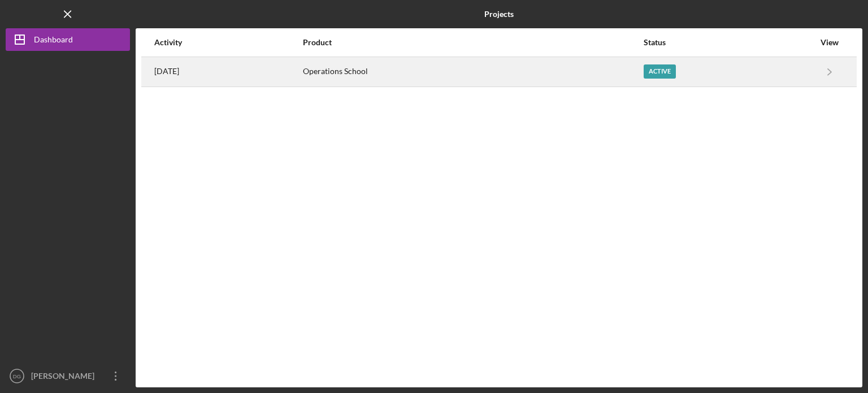 This screenshot has width=868, height=393. What do you see at coordinates (167, 71) in the screenshot?
I see `time: 2025-10-06 13:02` at bounding box center [167, 71].